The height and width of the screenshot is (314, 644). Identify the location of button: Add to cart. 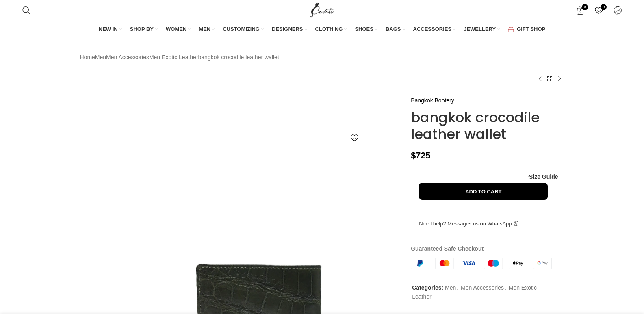
(483, 191).